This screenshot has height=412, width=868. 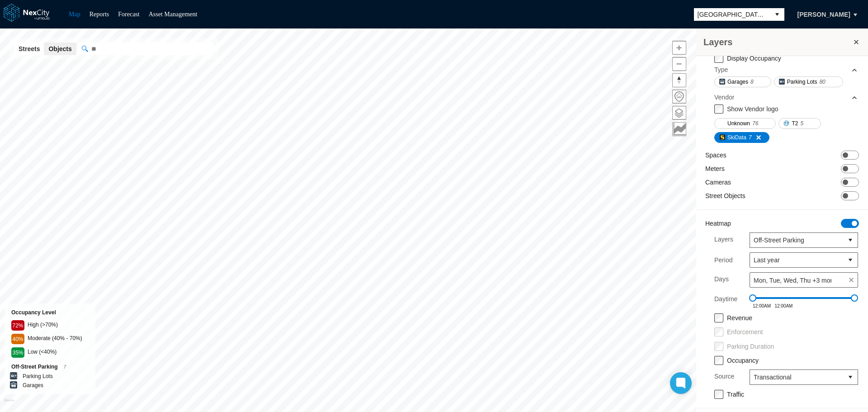 What do you see at coordinates (74, 14) in the screenshot?
I see `a: Map` at bounding box center [74, 14].